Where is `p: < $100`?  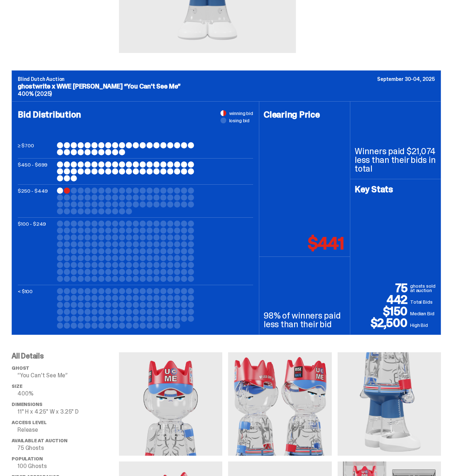 p: < $100 is located at coordinates (36, 309).